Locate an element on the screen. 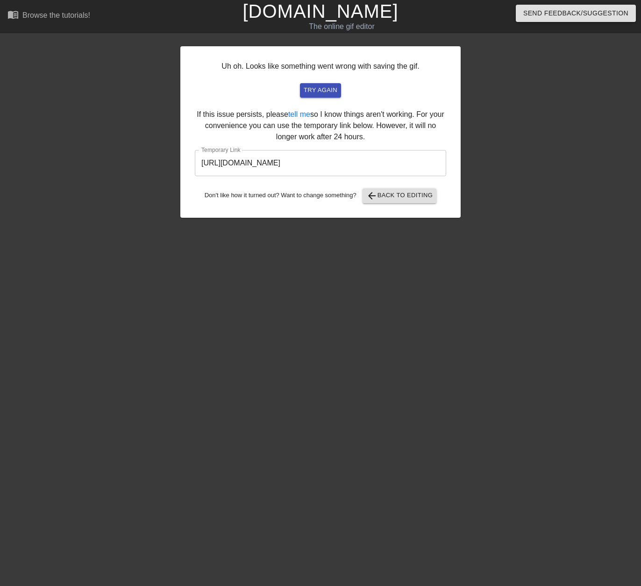  span: arrow_back is located at coordinates (372, 196).